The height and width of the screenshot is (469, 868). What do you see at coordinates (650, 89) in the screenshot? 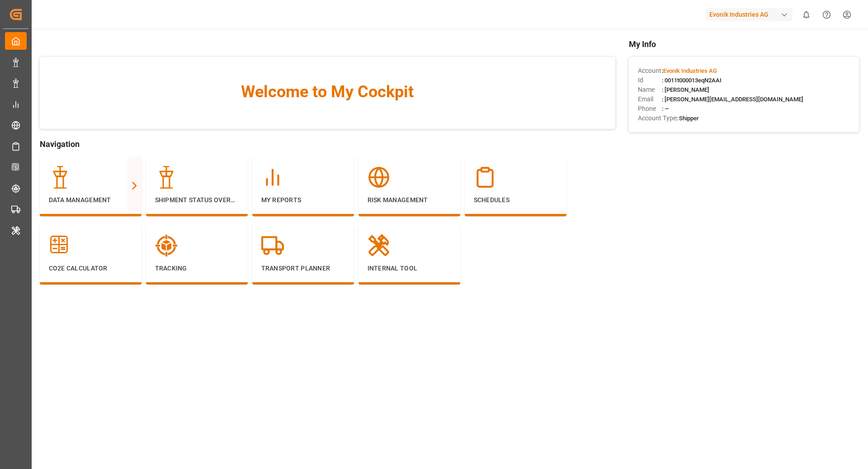
I see `span: Name` at bounding box center [650, 89].